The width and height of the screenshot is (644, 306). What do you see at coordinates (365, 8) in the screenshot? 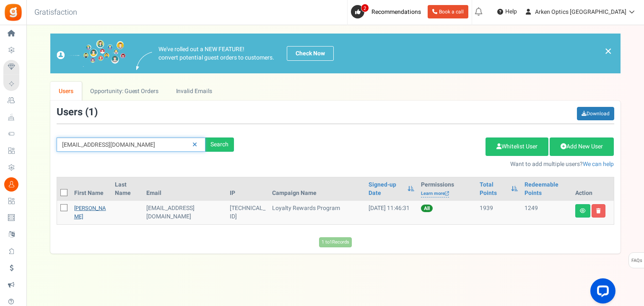
I see `span: 2` at bounding box center [365, 8].